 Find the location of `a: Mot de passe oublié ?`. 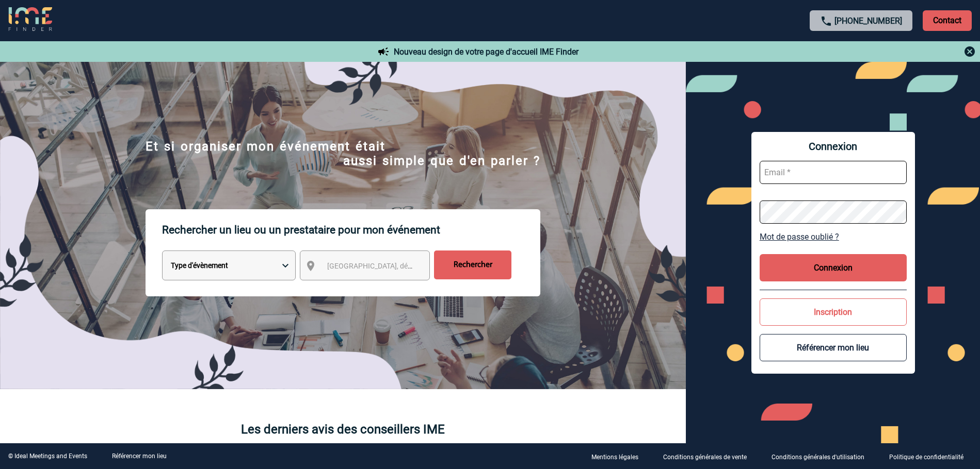

a: Mot de passe oublié ? is located at coordinates (833, 236).